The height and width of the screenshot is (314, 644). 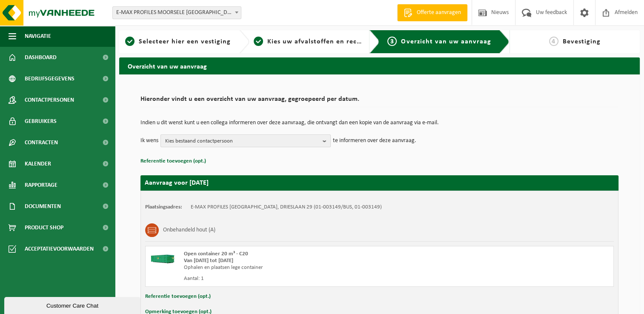 I want to click on a: Offerte aanvragen, so click(x=432, y=13).